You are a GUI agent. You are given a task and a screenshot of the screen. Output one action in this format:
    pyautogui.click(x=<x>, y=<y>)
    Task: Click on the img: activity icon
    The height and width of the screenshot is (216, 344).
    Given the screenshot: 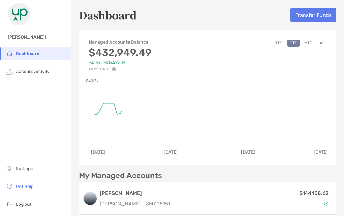 What is the action you would take?
    pyautogui.click(x=10, y=71)
    